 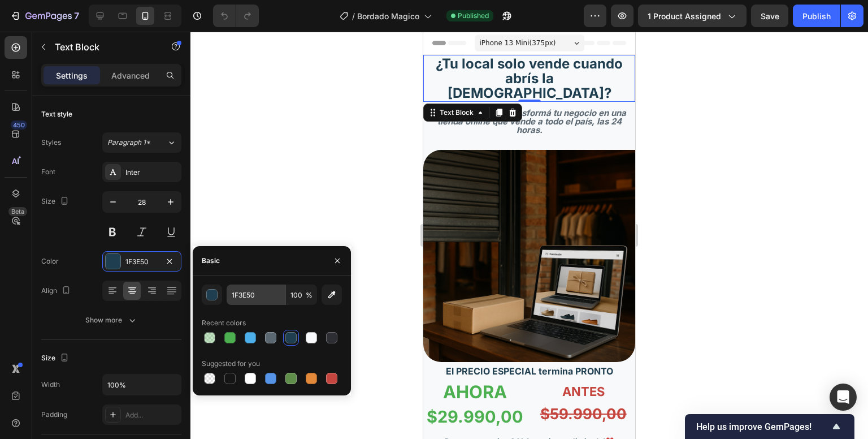 I want to click on input: Auto, so click(x=142, y=385).